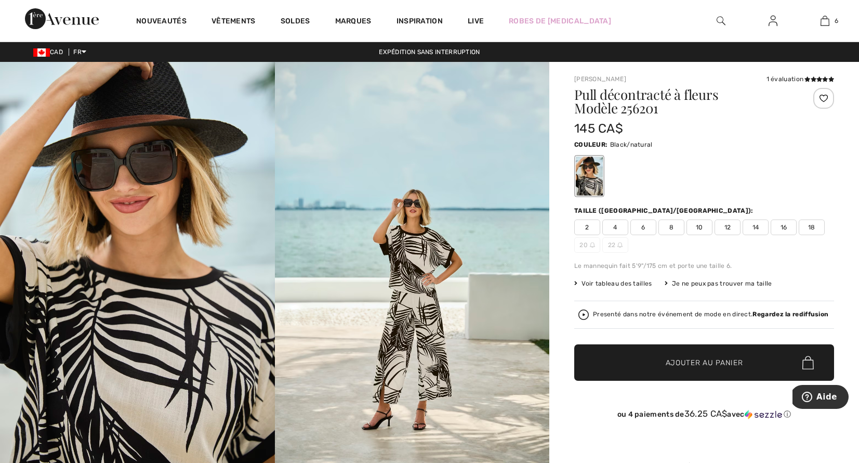  I want to click on span: 145 CA$, so click(599, 128).